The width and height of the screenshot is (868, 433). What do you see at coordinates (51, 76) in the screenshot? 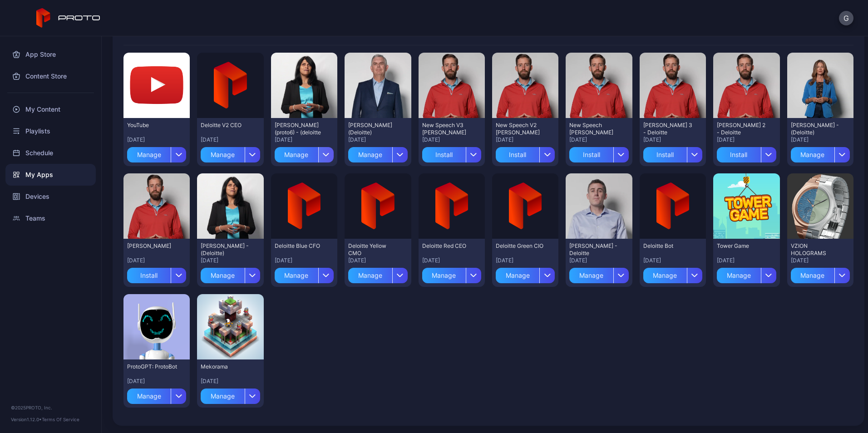
I see `a: Content Store` at bounding box center [51, 76].